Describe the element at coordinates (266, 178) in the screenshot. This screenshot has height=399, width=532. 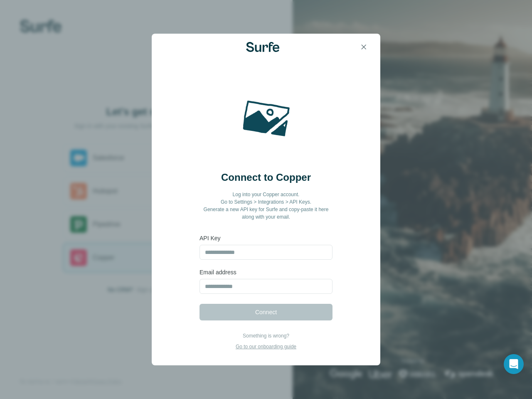
I see `h2: Connect to Copper` at that location.